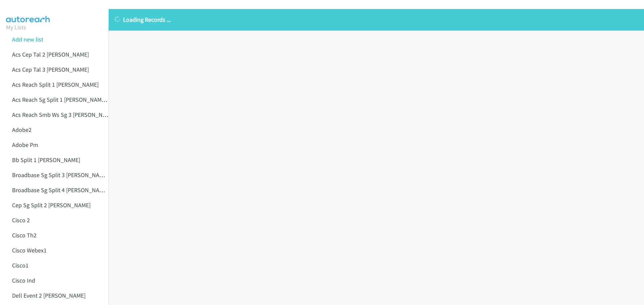  Describe the element at coordinates (24, 235) in the screenshot. I see `a: Cisco Th2` at that location.